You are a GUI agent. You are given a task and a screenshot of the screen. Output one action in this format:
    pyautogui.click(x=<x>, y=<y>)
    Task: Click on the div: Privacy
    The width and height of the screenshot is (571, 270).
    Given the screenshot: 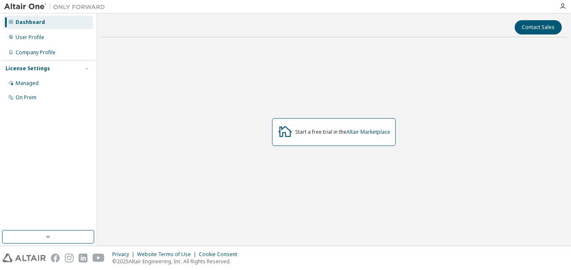 What is the action you would take?
    pyautogui.click(x=124, y=254)
    